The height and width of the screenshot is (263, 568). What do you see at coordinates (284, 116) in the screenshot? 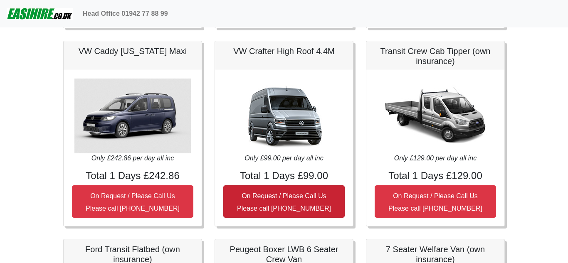
I see `img: VW Crafter High Roof 4.4M` at bounding box center [284, 116].